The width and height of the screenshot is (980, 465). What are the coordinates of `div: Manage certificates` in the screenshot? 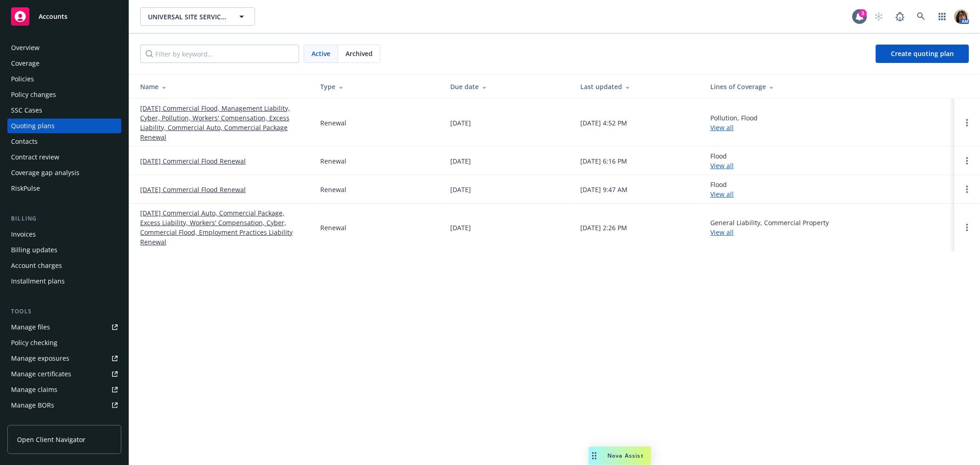 It's located at (41, 374).